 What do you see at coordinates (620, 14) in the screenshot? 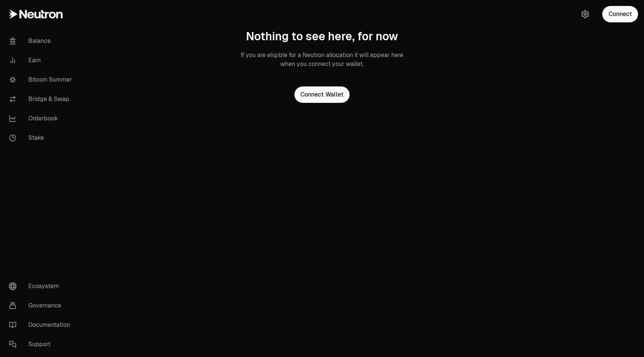
I see `button: Connect` at bounding box center [620, 14].